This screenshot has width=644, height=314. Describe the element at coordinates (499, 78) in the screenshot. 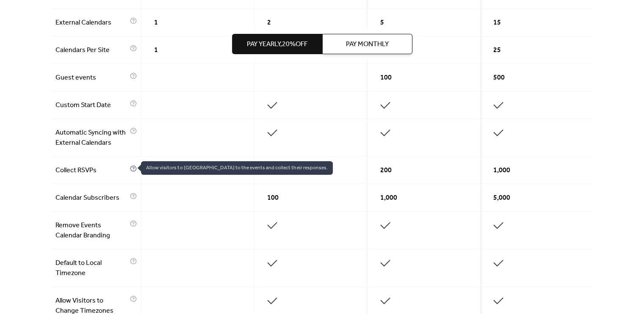

I see `span: 500` at that location.